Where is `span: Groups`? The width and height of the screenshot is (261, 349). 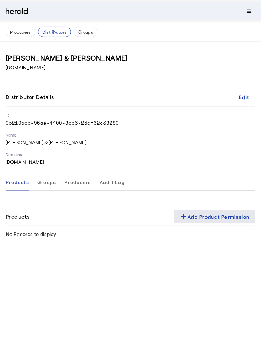 span: Groups is located at coordinates (47, 182).